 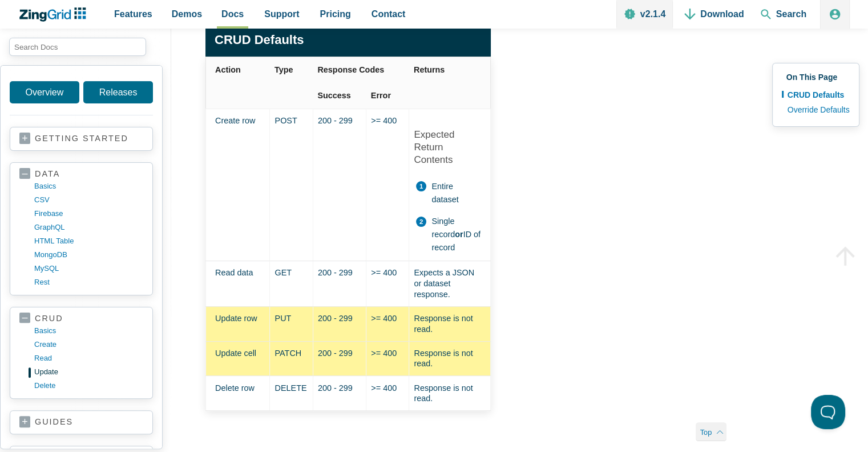 What do you see at coordinates (88, 241) in the screenshot?
I see `a: HTML table` at bounding box center [88, 241].